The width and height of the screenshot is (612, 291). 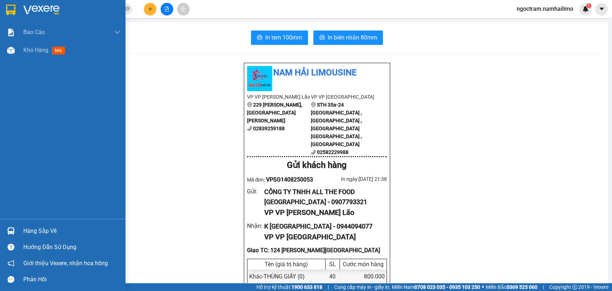 What do you see at coordinates (256, 226) in the screenshot?
I see `div: Nhận :` at bounding box center [256, 226].